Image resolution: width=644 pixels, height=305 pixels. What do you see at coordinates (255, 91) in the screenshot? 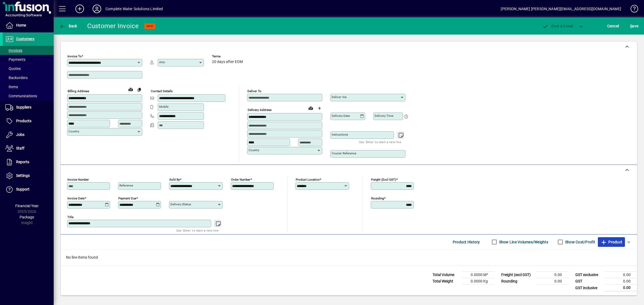
I see `mat-label: Deliver To` at bounding box center [255, 91].